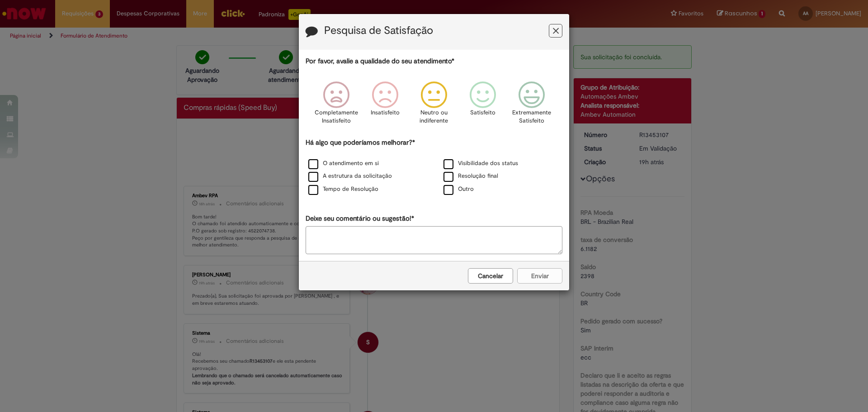 This screenshot has height=412, width=868. I want to click on div: Há algo que poderíamos melhorar?*, so click(434, 167).